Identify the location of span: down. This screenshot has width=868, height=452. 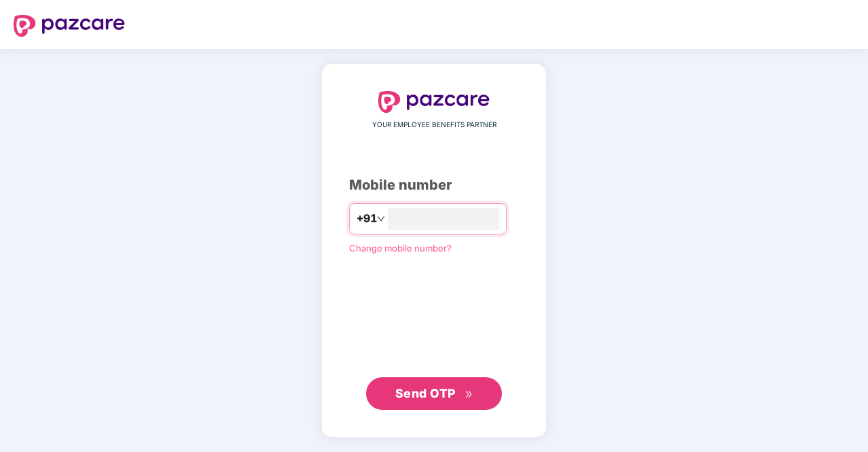
(381, 218).